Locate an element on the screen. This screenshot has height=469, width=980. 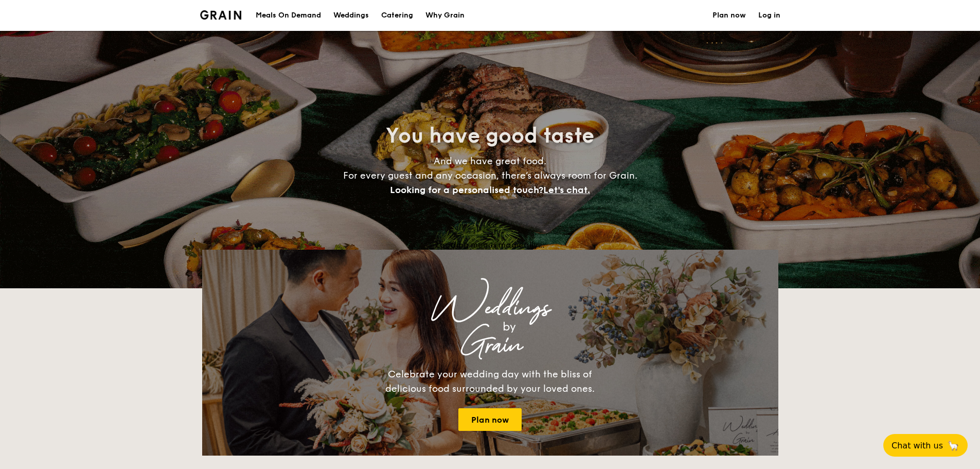
button: Chat with us🦙 is located at coordinates (926, 445).